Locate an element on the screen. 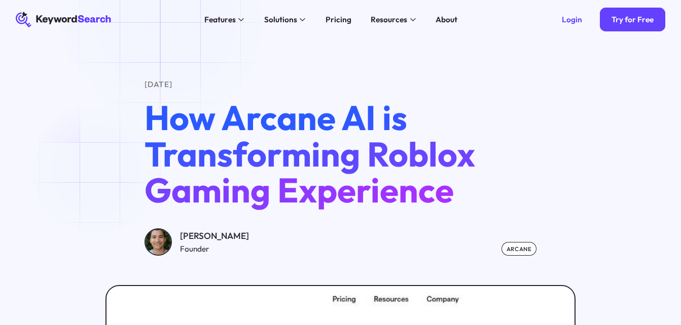 The image size is (681, 325). div: Solutions is located at coordinates (280, 19).